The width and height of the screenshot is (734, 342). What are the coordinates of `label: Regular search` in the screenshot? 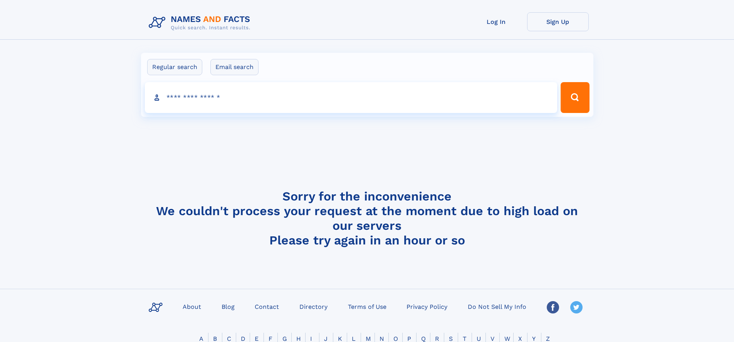 It's located at (174, 67).